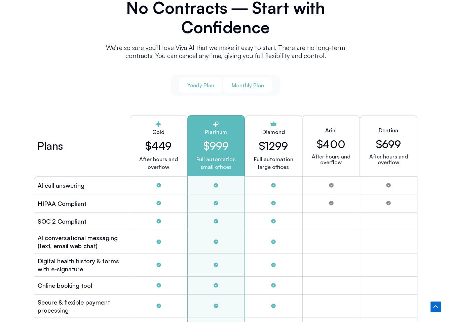 Image resolution: width=451 pixels, height=322 pixels. What do you see at coordinates (50, 146) in the screenshot?
I see `h2: Plans` at bounding box center [50, 146].